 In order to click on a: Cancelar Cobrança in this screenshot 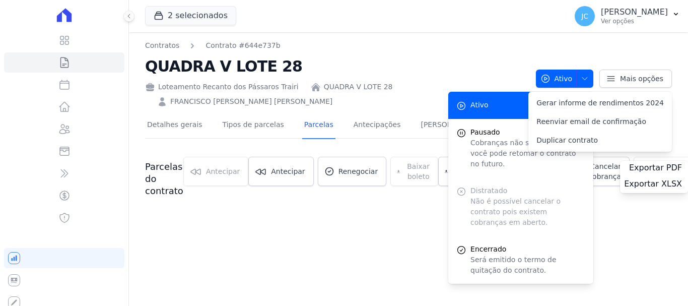, I will do `click(598, 171)`.